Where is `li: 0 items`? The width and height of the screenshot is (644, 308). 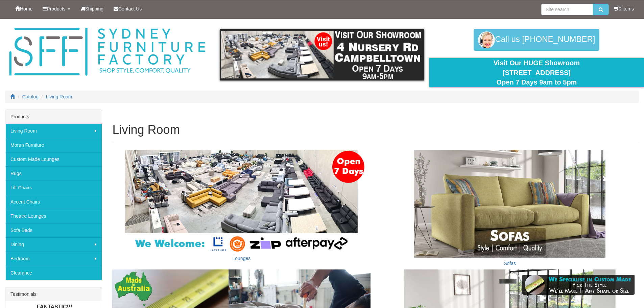
li: 0 items is located at coordinates (624, 9).